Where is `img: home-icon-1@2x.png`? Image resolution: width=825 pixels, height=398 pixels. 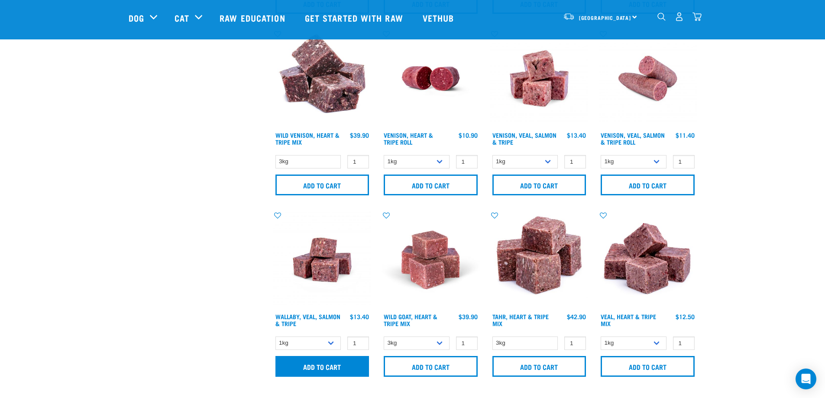 img: home-icon-1@2x.png is located at coordinates (662, 16).